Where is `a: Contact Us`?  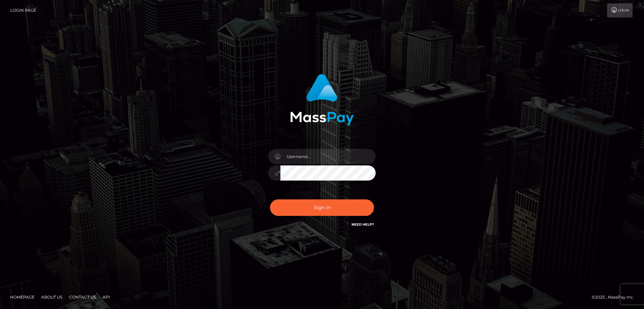
a: Contact Us is located at coordinates (82, 297).